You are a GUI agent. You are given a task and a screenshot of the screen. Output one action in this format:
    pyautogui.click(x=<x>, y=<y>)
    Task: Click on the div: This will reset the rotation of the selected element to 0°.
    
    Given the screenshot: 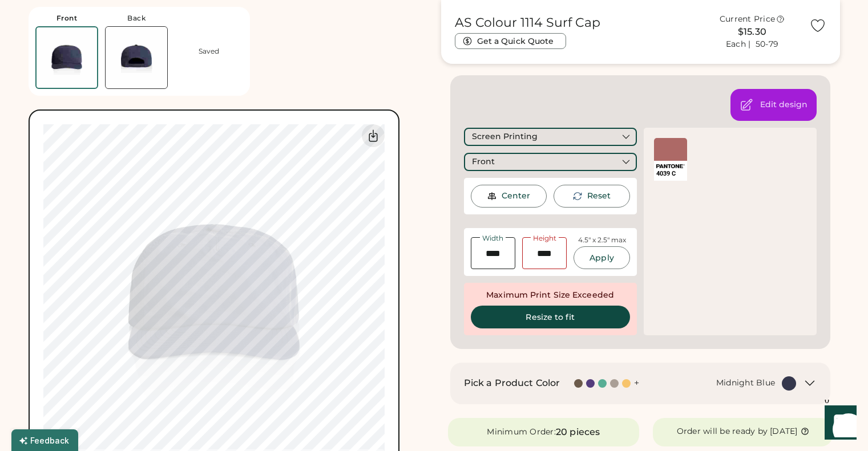 What is the action you would take?
    pyautogui.click(x=599, y=196)
    